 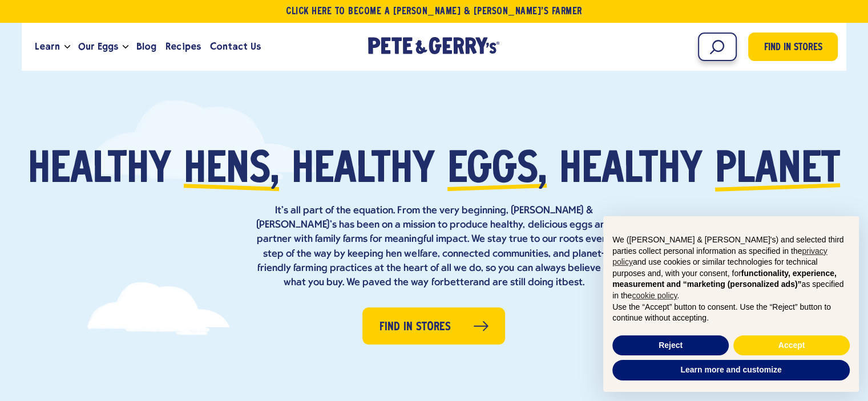 What do you see at coordinates (126, 47) in the screenshot?
I see `button: Open the dropdown menu for Our Eggs` at bounding box center [126, 47].